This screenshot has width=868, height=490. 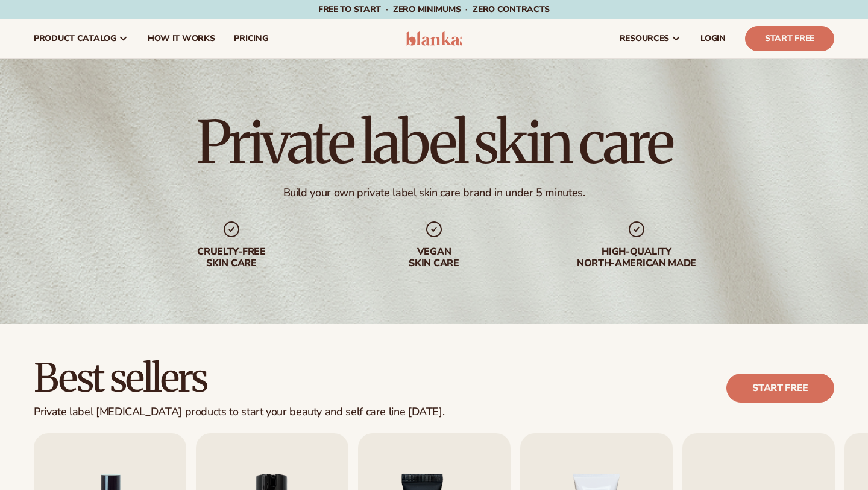 What do you see at coordinates (713, 39) in the screenshot?
I see `span: LOGIN` at bounding box center [713, 39].